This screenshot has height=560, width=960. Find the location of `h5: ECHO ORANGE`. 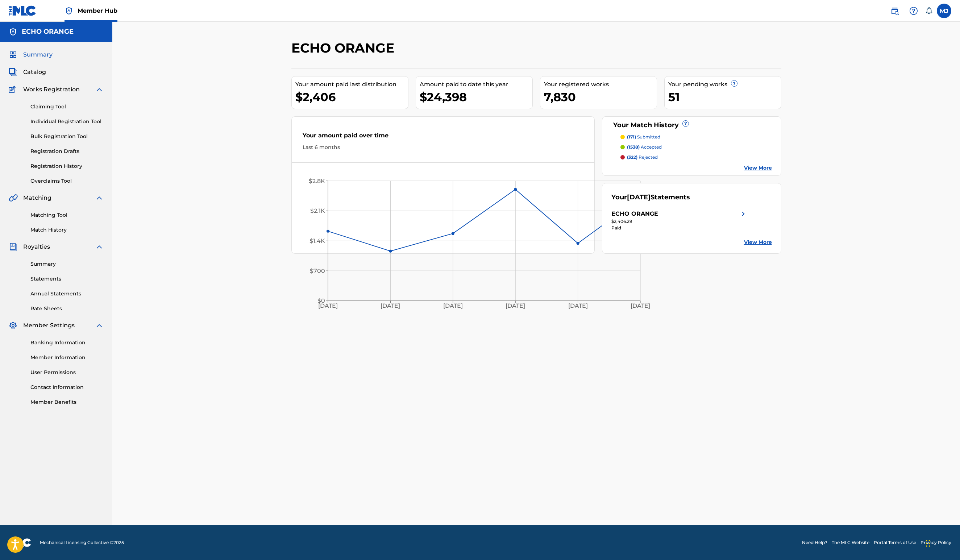

h5: ECHO ORANGE is located at coordinates (47, 31).